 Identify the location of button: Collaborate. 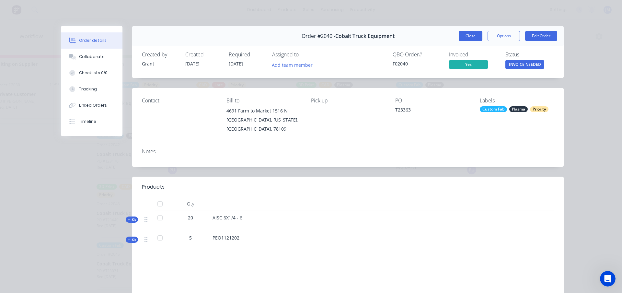
(92, 57).